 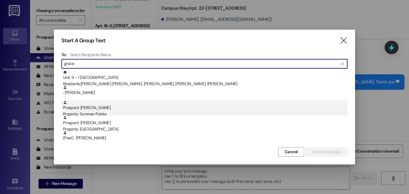 What do you see at coordinates (343, 64) in the screenshot?
I see `button: Clear text` at bounding box center [343, 64].